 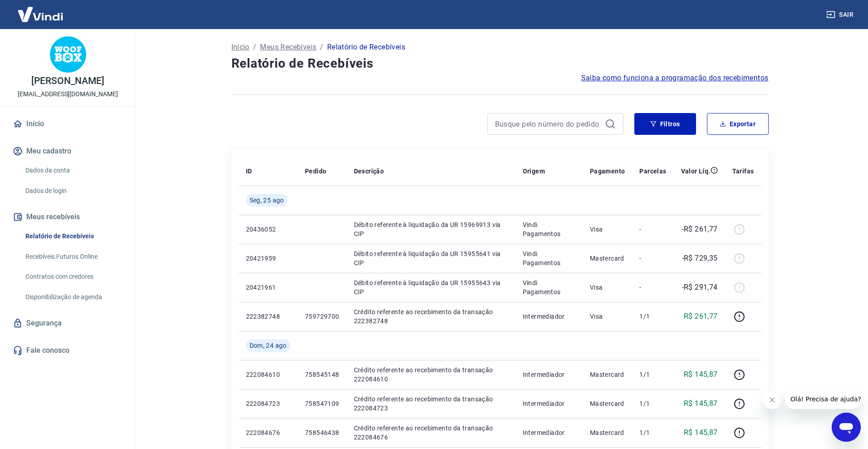 I want to click on p: R$ 261,77, so click(x=701, y=316).